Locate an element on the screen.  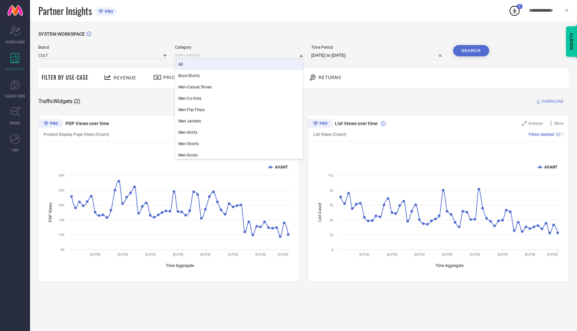
div: Men-Flip Flops is located at coordinates (239, 110).